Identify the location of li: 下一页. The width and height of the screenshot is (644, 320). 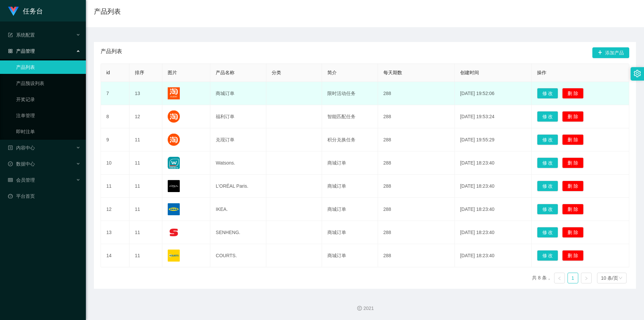
(586, 278).